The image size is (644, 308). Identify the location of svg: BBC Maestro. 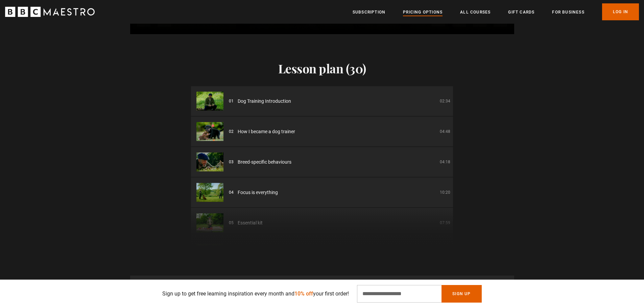
(50, 12).